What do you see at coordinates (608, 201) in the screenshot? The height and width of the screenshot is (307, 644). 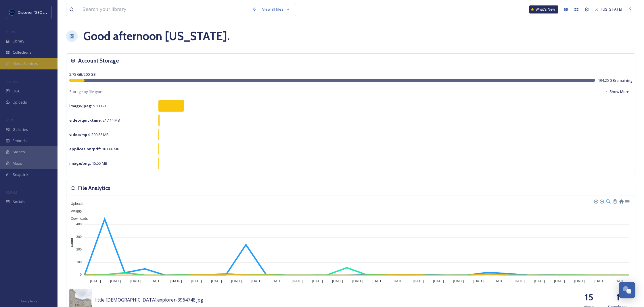 I see `div: Selection Zoom` at bounding box center [608, 201].